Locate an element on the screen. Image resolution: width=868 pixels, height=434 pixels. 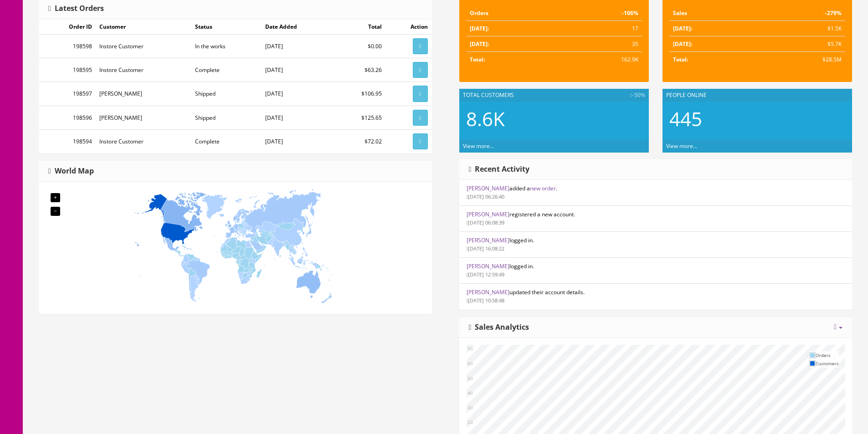
td: $0.00 is located at coordinates (360, 47).